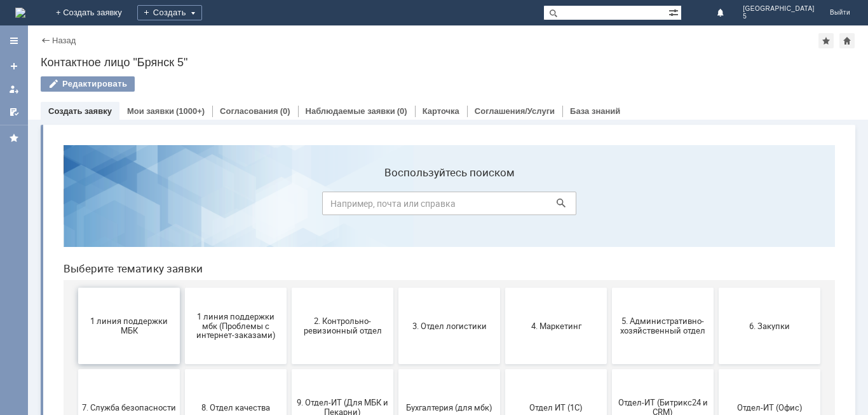 This screenshot has width=868, height=415. What do you see at coordinates (396, 191) in the screenshot?
I see `button: 3. Отдел логистики` at bounding box center [396, 191].